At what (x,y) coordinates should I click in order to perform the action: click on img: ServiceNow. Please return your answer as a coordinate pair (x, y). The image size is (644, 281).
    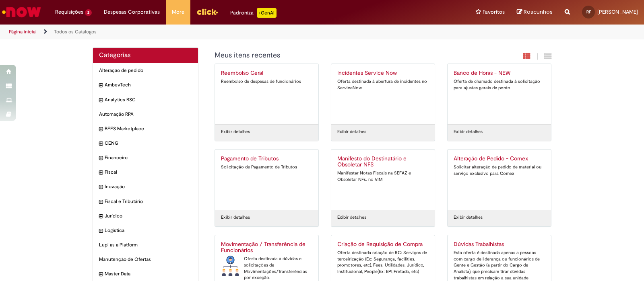
    Looking at the image, I should click on (21, 12).